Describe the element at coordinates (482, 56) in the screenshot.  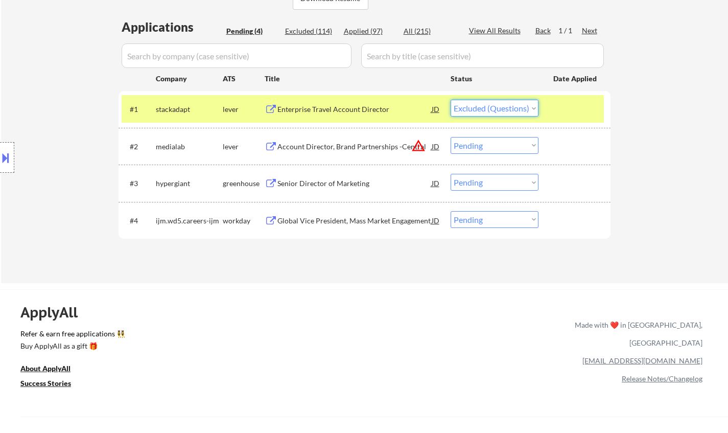
I see `input: Search by title (case sensitive)` at that location.